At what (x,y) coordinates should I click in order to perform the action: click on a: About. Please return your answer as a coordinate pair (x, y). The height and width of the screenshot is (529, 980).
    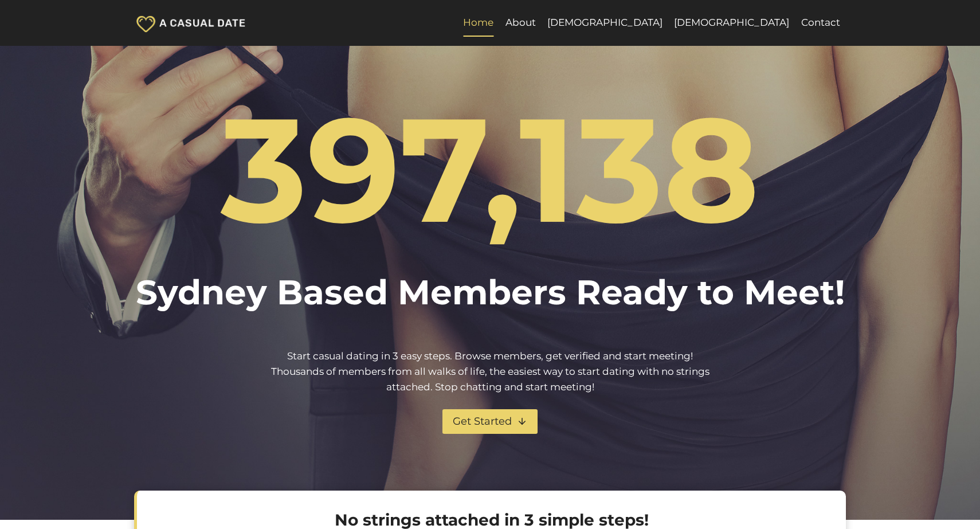
    Looking at the image, I should click on (520, 23).